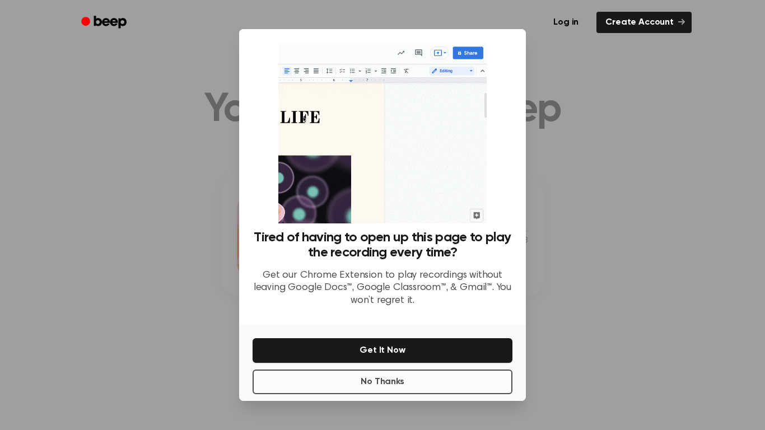  I want to click on a: Create Account, so click(644, 22).